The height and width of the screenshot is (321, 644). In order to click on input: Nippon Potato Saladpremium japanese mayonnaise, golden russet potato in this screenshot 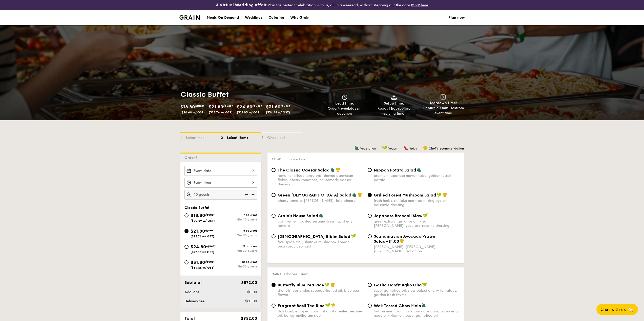, I will do `click(370, 170)`.